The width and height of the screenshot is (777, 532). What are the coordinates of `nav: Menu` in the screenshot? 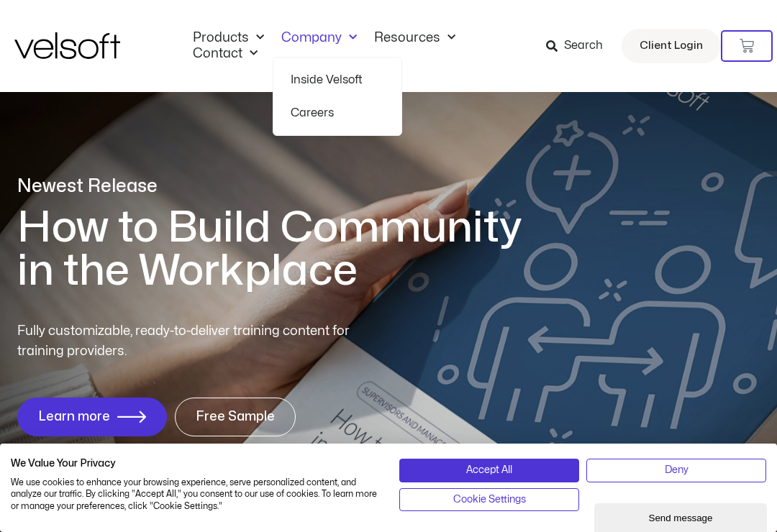 It's located at (359, 46).